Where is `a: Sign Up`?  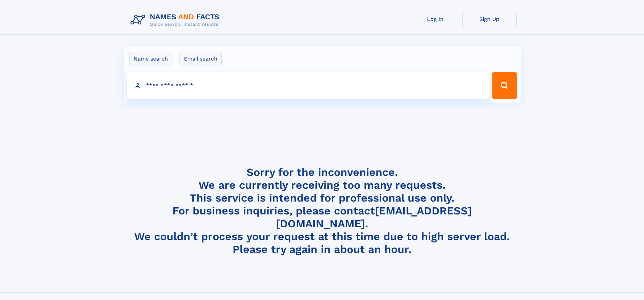
a: Sign Up is located at coordinates (490, 19).